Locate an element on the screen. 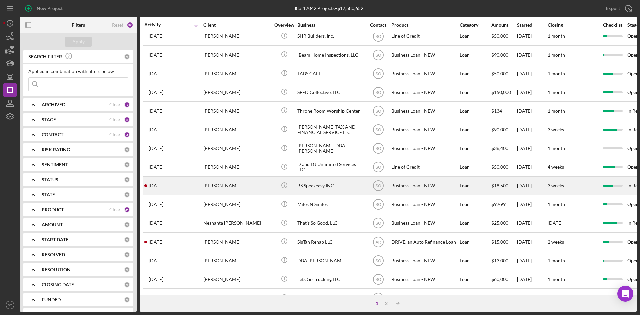 This screenshot has height=315, width=640. time: 2025-08-04 14:14 is located at coordinates (156, 148).